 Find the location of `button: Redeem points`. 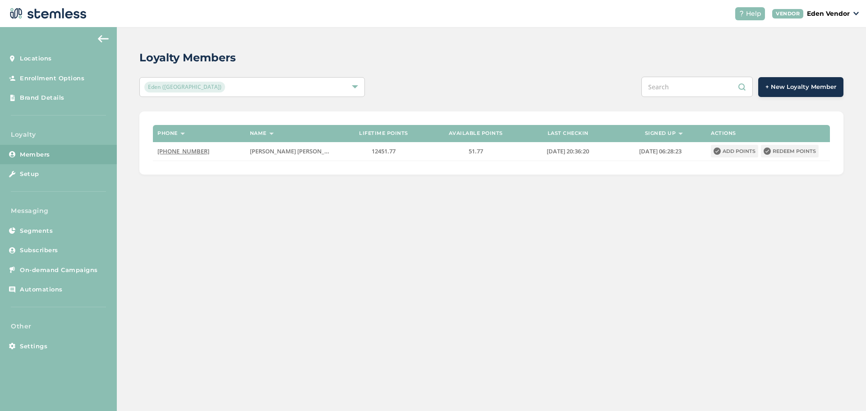

button: Redeem points is located at coordinates (790, 151).